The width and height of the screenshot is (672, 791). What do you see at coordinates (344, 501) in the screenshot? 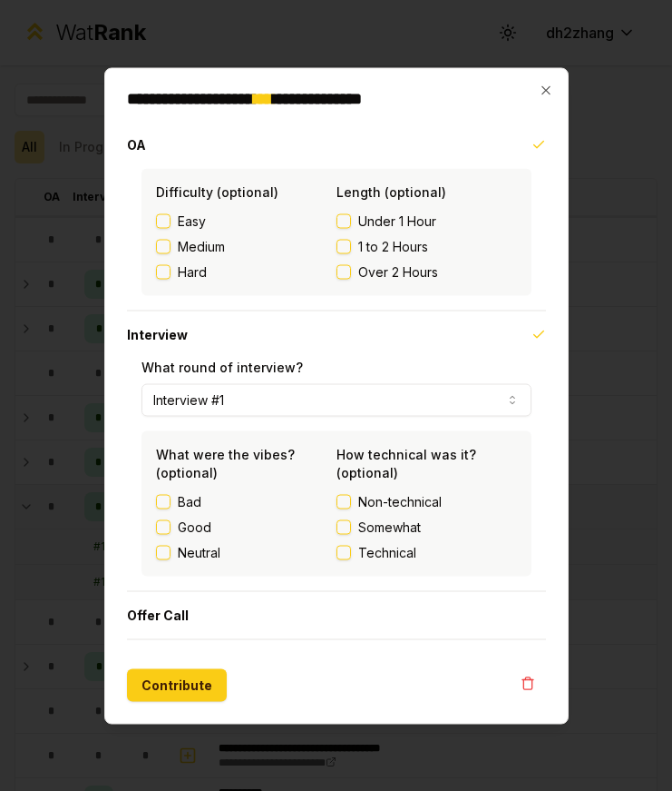
I see `button: Non-technical` at bounding box center [344, 501].